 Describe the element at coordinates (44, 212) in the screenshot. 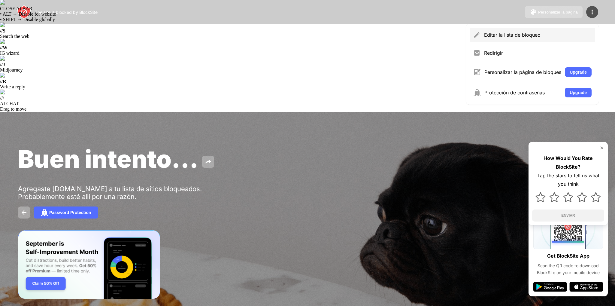

I see `img: password.svg` at that location.